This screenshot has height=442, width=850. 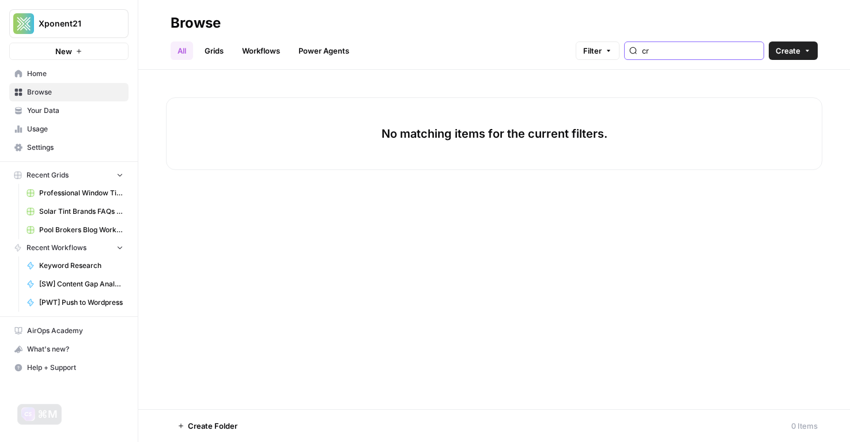 I want to click on button: What's new?, so click(x=69, y=349).